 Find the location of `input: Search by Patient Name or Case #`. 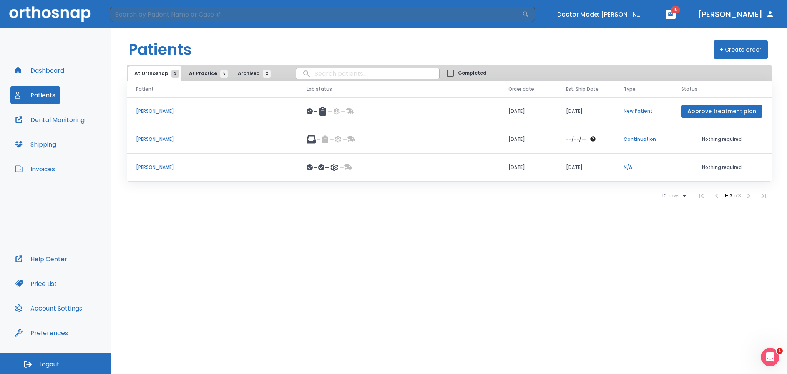

input: Search by Patient Name or Case # is located at coordinates (316, 14).